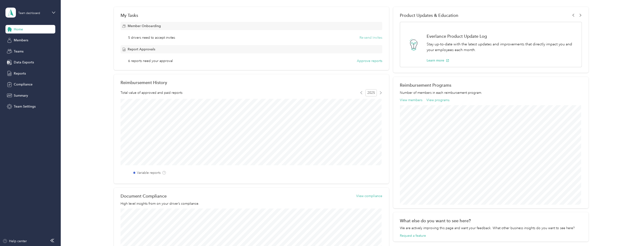  Describe the element at coordinates (15, 241) in the screenshot. I see `div: Help center` at that location.